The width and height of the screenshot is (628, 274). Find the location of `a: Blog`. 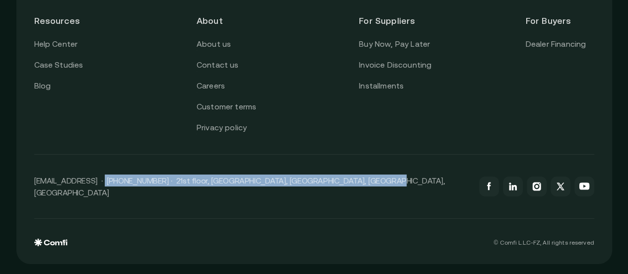

a: Blog is located at coordinates (43, 86).